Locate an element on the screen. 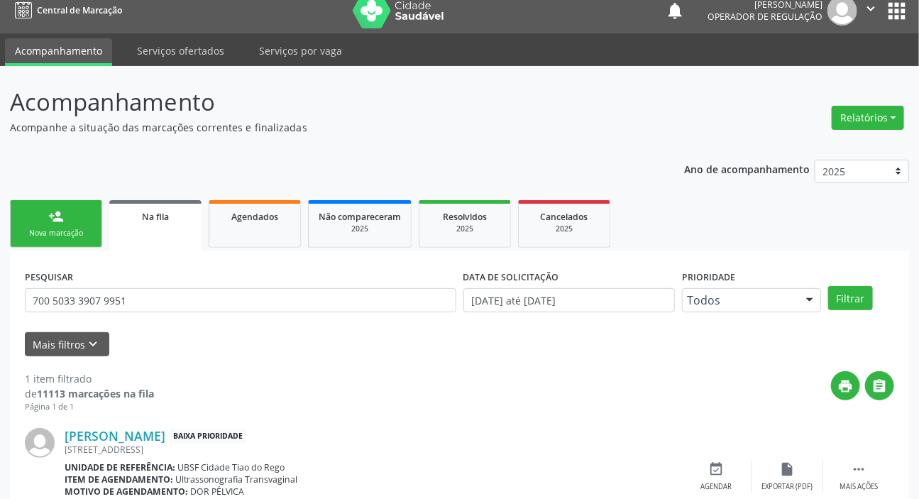  span: DOR PÉLVICA is located at coordinates (218, 491).